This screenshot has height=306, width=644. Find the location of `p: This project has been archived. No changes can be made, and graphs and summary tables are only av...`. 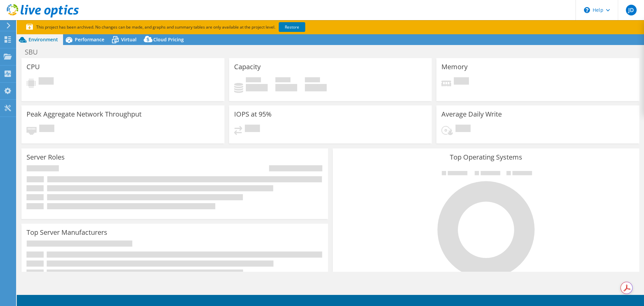

p: This project has been archived. No changes can be made, and graphs and summary tables are only av... is located at coordinates (191, 27).